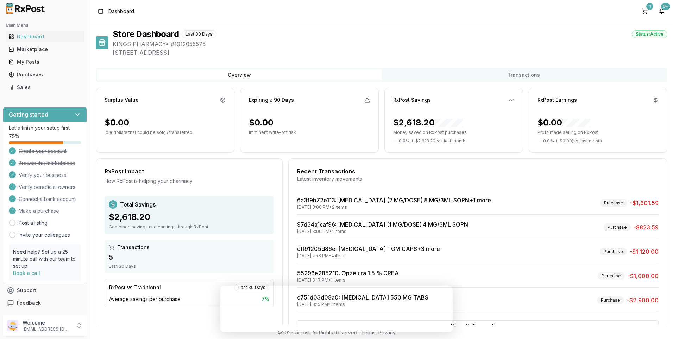 The width and height of the screenshot is (673, 339). I want to click on div: Purchases, so click(45, 75).